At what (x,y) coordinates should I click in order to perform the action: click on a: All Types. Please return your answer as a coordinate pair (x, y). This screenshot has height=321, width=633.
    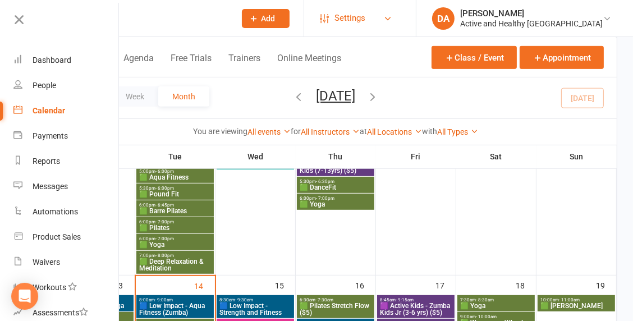
    Looking at the image, I should click on (457, 132).